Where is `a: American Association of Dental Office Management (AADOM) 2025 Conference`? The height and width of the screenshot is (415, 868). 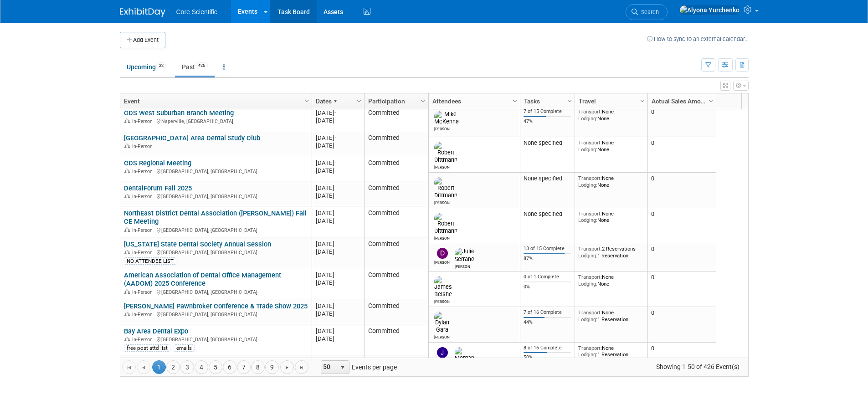
a: American Association of Dental Office Management (AADOM) 2025 Conference is located at coordinates (202, 279).